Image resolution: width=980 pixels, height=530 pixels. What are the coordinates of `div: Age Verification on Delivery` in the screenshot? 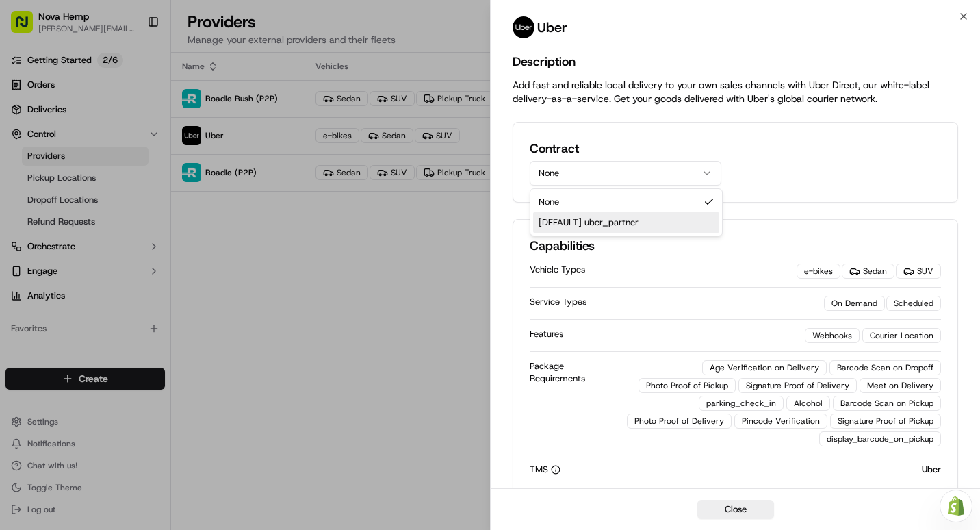 It's located at (764, 368).